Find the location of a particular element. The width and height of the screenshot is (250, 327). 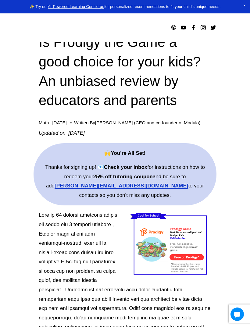

a: YouTube is located at coordinates (183, 27).